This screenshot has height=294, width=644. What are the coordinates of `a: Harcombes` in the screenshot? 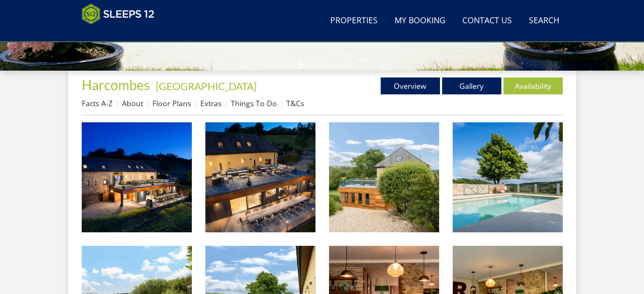 It's located at (117, 84).